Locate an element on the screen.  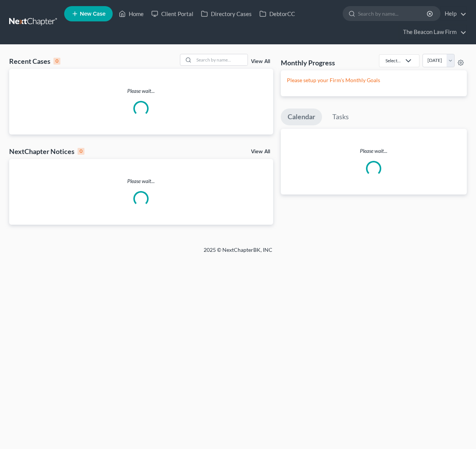
a: Tasks is located at coordinates (341, 117).